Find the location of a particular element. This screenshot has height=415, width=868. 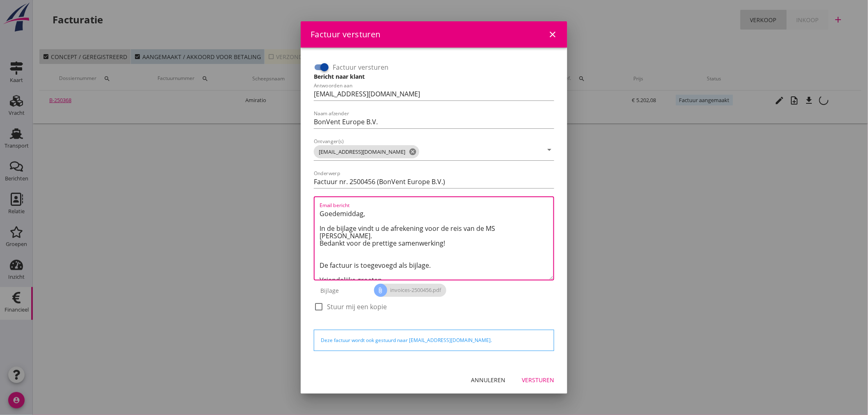

div: Bijlage is located at coordinates (344, 291).